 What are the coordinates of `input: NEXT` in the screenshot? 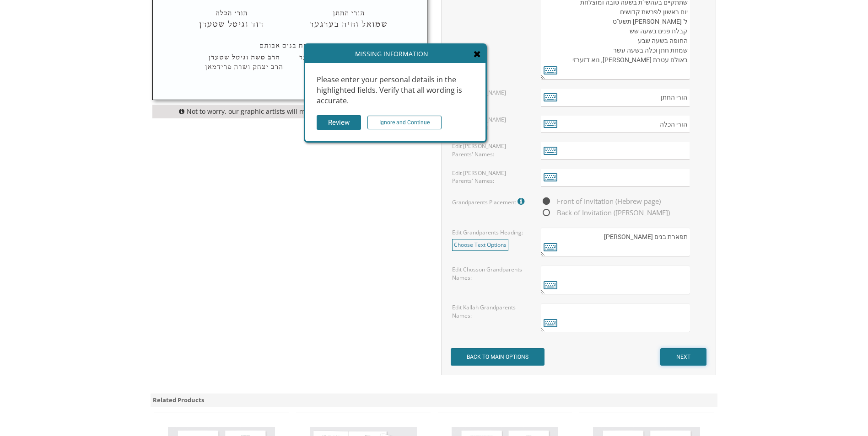 It's located at (683, 357).